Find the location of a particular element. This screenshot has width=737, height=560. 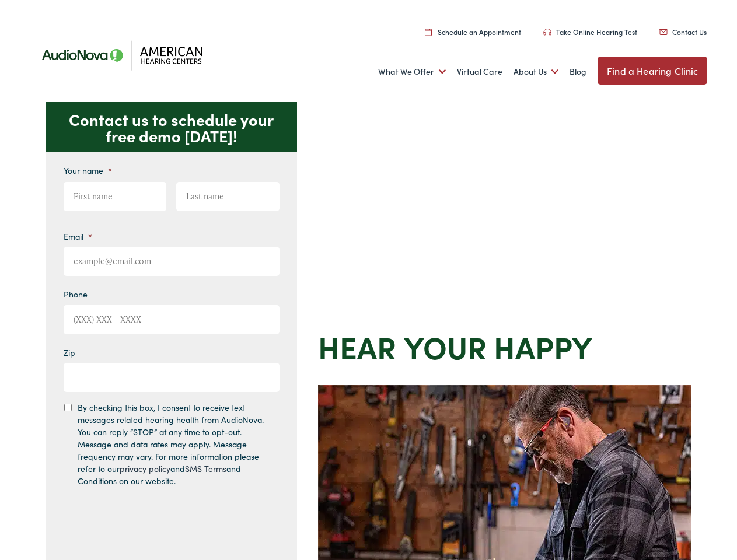

input: First name is located at coordinates (115, 197).